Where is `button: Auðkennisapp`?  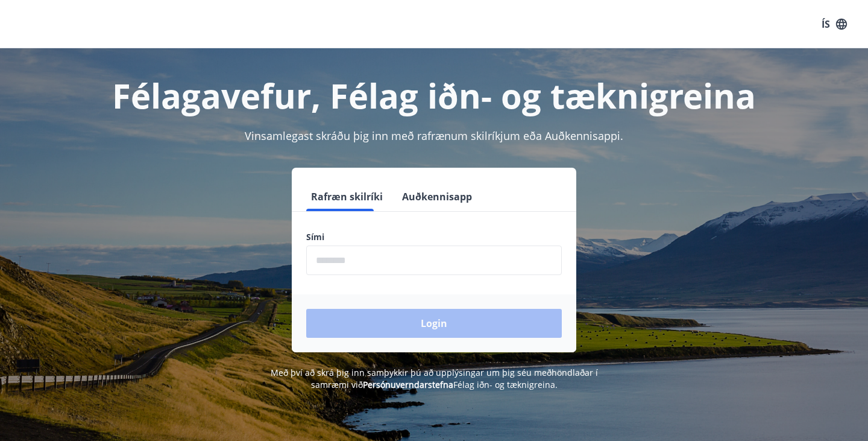
button: Auðkennisapp is located at coordinates (437, 196).